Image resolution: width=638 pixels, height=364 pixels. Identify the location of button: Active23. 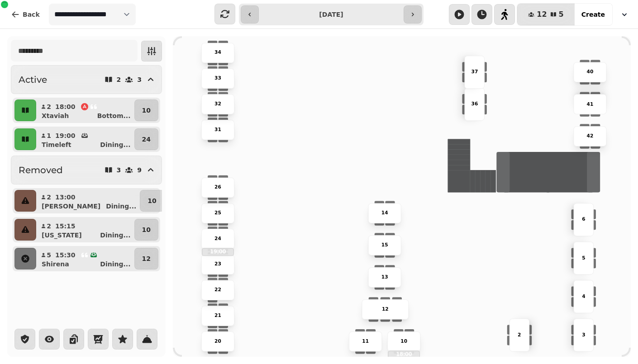
(86, 79).